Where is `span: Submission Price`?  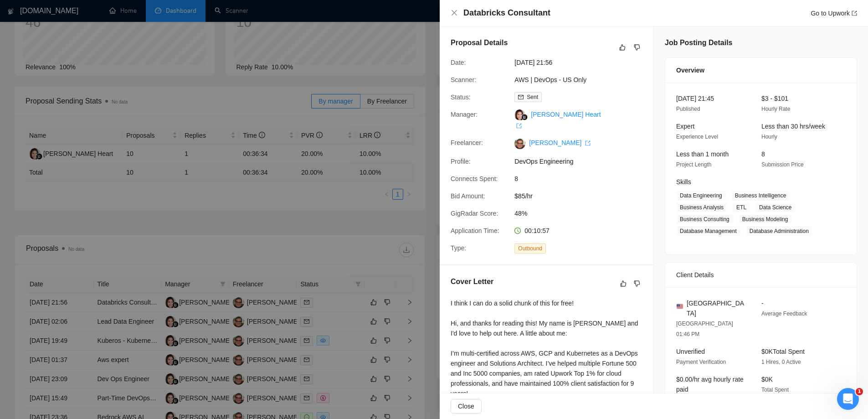 span: Submission Price is located at coordinates (782, 165).